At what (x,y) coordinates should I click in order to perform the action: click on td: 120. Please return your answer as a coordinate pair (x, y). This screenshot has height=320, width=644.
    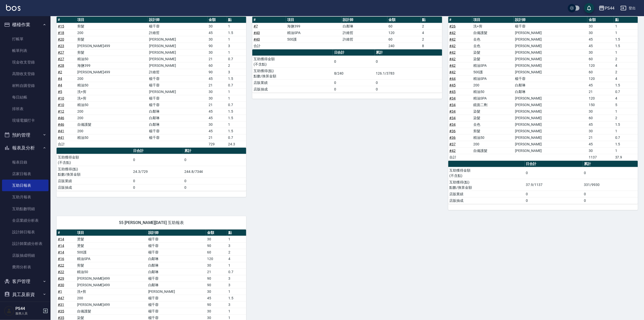
    Looking at the image, I should click on (404, 33).